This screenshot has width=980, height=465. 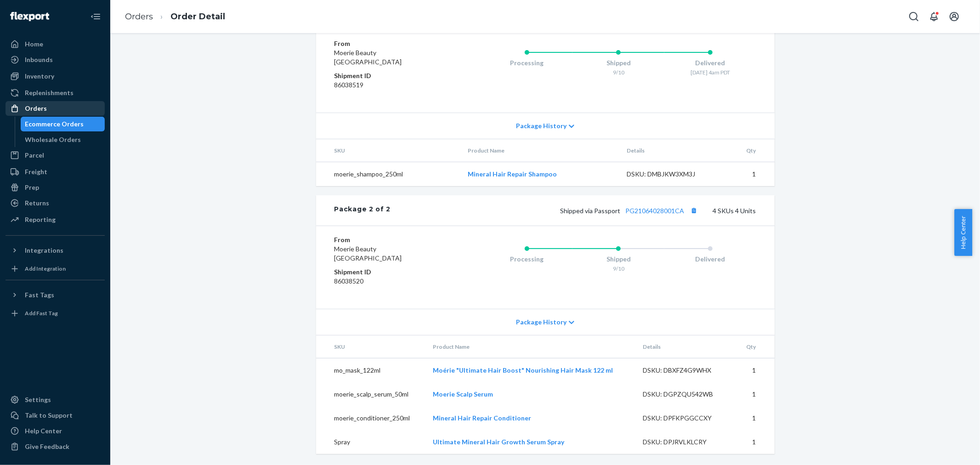 What do you see at coordinates (685, 418) in the screenshot?
I see `div: DSKU: DPFKPGGCCXY` at bounding box center [685, 418].